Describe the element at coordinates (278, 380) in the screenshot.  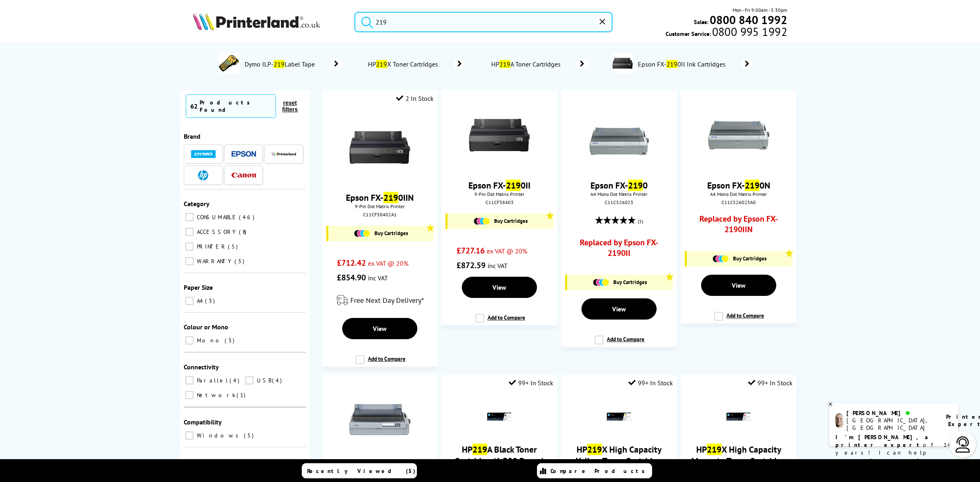
I see `span: 4` at that location.